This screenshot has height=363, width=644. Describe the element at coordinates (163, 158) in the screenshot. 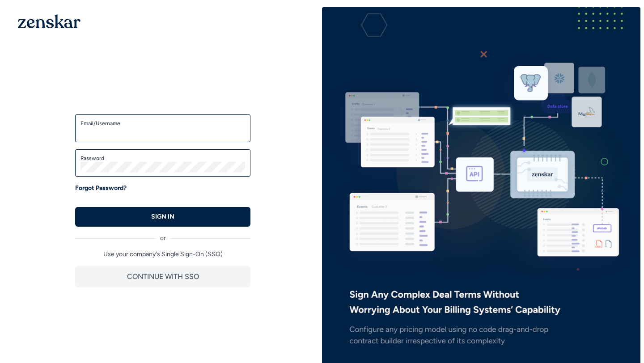

I see `label: Password` at that location.